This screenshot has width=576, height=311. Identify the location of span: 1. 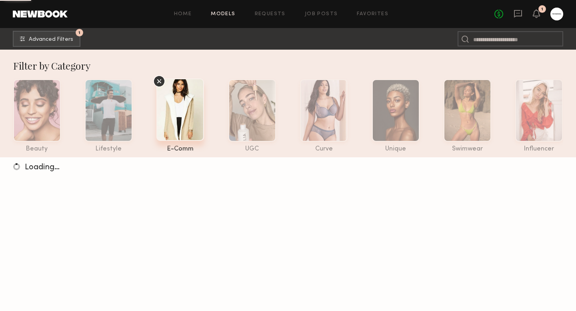
(79, 32).